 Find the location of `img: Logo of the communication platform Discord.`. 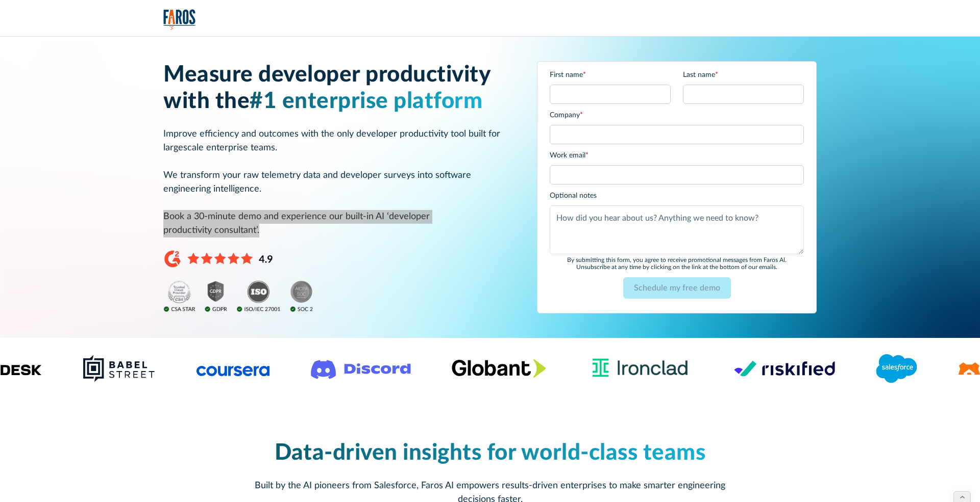

img: Logo of the communication platform Discord. is located at coordinates (361, 368).